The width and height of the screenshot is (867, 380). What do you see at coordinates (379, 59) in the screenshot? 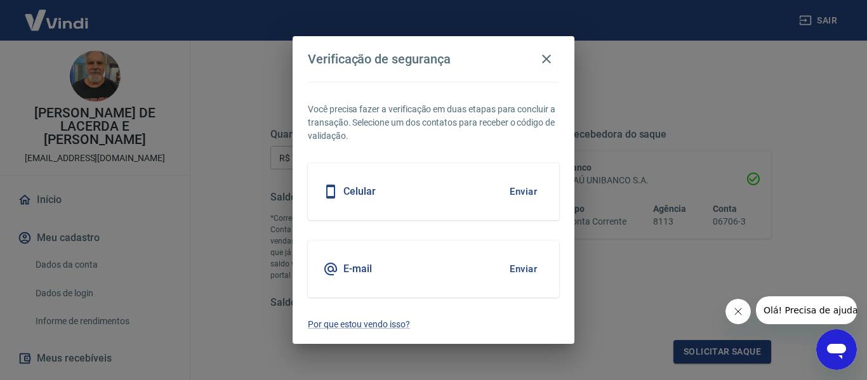
I see `h4: Verificação de segurança` at bounding box center [379, 59].